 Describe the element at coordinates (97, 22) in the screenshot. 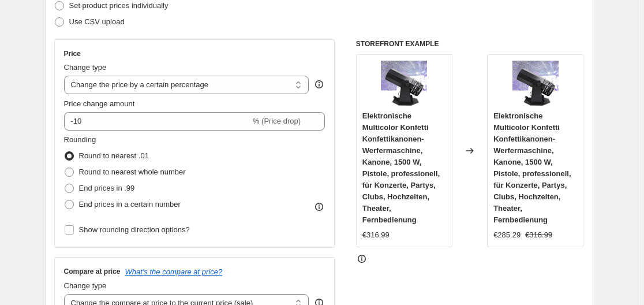

I see `span: Use CSV upload` at that location.